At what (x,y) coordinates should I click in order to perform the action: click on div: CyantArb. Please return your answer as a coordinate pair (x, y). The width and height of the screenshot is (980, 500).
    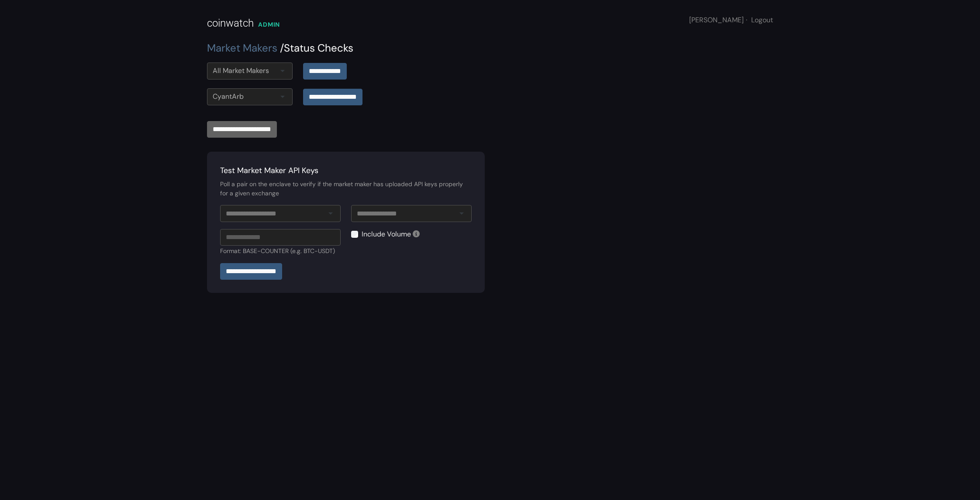
    Looking at the image, I should click on (228, 97).